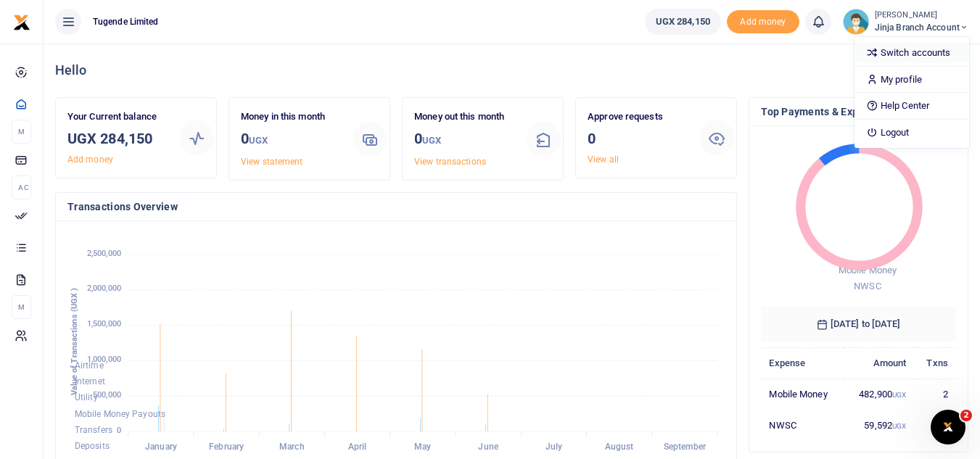  Describe the element at coordinates (119, 414) in the screenshot. I see `span: Mobile Money Payouts` at that location.